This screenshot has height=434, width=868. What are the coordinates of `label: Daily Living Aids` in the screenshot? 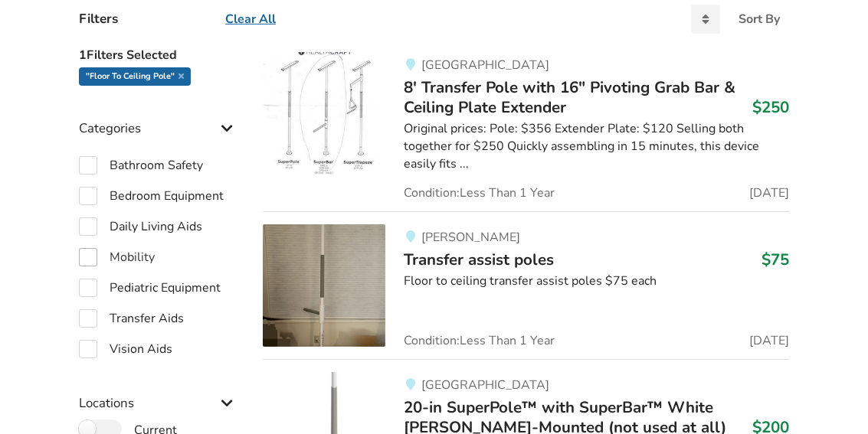 It's located at (140, 227).